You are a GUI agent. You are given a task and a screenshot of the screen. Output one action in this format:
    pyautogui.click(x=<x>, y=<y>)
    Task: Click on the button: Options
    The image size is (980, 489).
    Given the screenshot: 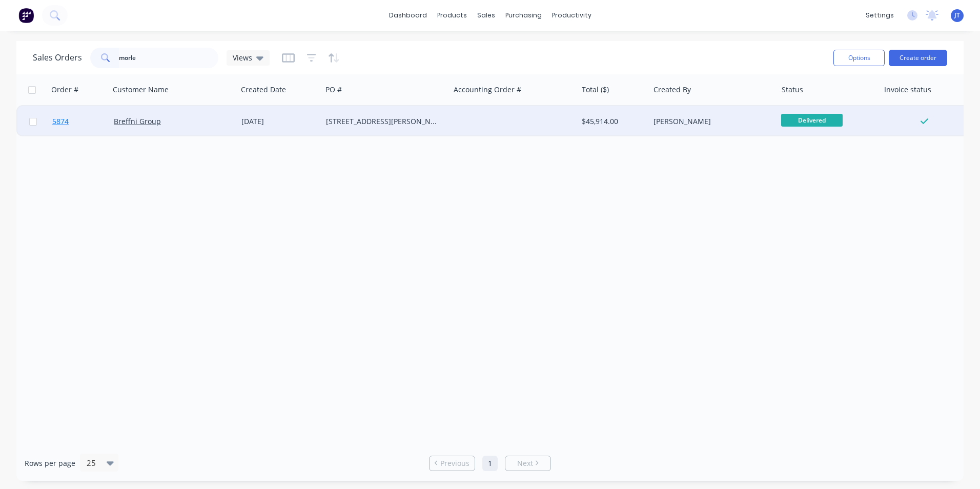 What is the action you would take?
    pyautogui.click(x=859, y=58)
    